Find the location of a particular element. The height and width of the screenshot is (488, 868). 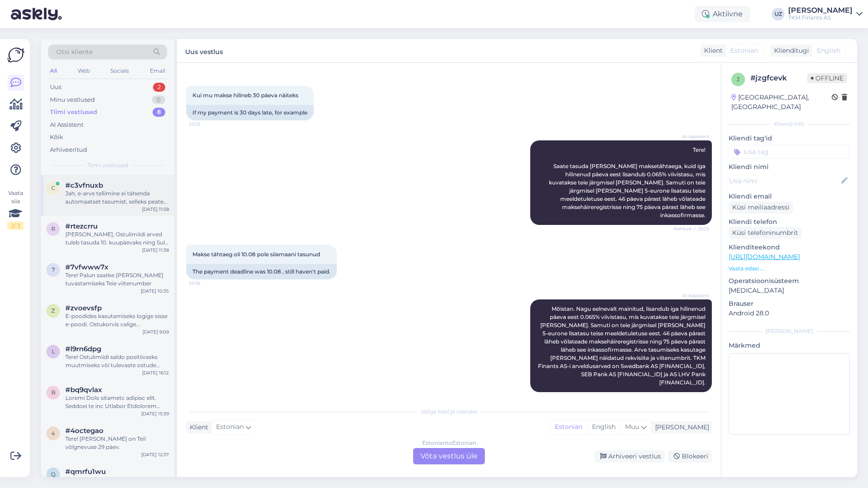

div: Võta vestlus üle is located at coordinates (450, 456).